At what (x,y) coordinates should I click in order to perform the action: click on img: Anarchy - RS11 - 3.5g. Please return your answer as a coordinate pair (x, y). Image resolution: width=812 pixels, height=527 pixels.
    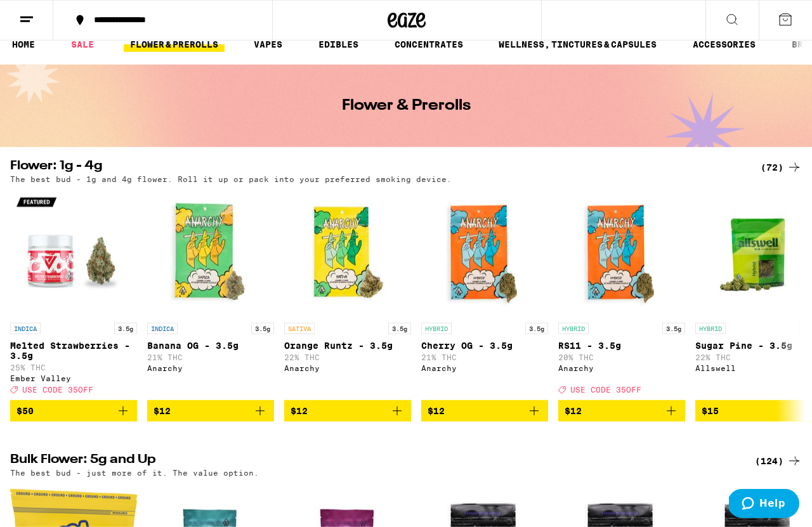
    Looking at the image, I should click on (621, 253).